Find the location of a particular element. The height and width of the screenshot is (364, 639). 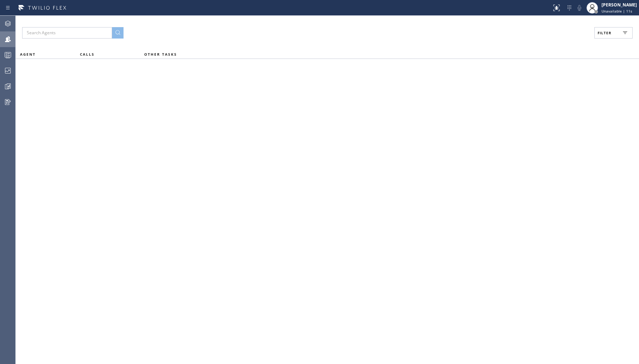

button: Mute is located at coordinates (579, 8).